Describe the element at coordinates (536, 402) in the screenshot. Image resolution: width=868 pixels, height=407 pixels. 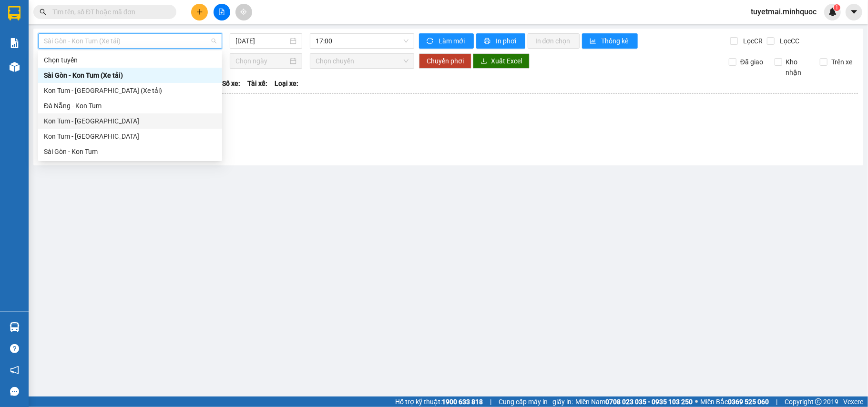
I see `span: Cung cấp máy in - giấy in:` at that location.